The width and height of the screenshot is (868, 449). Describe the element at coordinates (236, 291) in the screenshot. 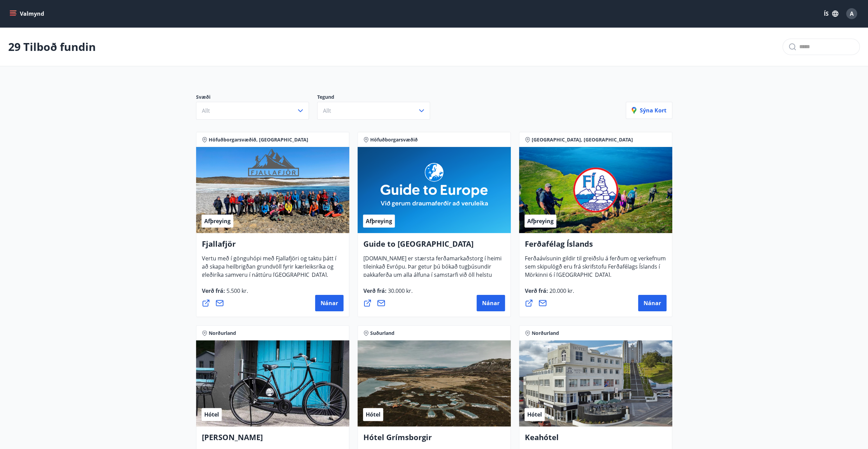

I see `span: 5.500 kr.` at that location.